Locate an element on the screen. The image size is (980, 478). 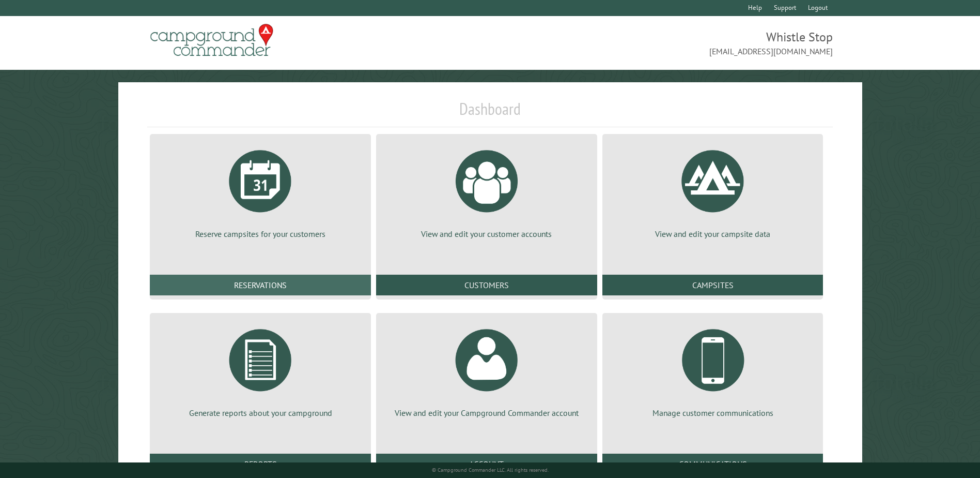
a: Account is located at coordinates (487, 464).